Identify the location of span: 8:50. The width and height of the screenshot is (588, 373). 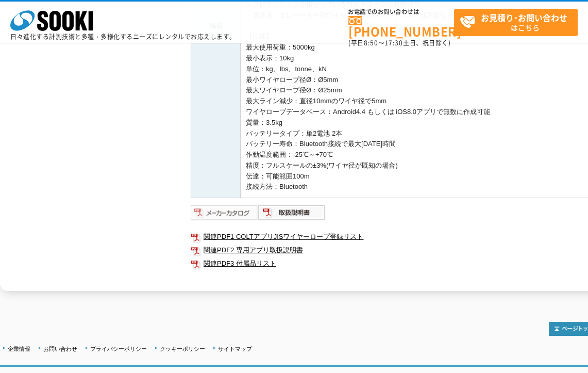
(371, 43).